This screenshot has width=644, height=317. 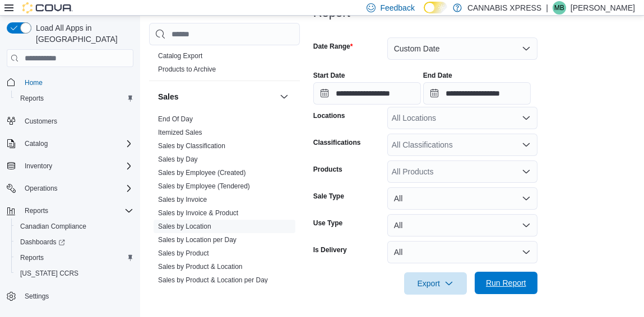 I want to click on a: Sales by Day, so click(x=178, y=159).